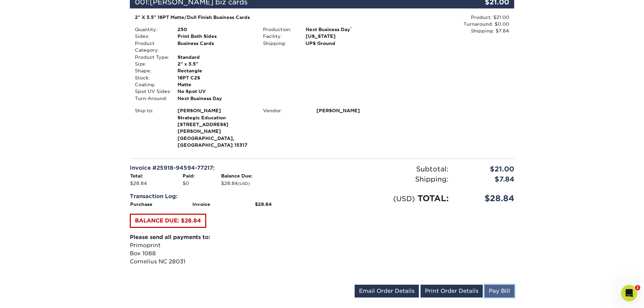  What do you see at coordinates (223, 168) in the screenshot?
I see `div: Invoice #25918-94594-77217:` at bounding box center [223, 168].